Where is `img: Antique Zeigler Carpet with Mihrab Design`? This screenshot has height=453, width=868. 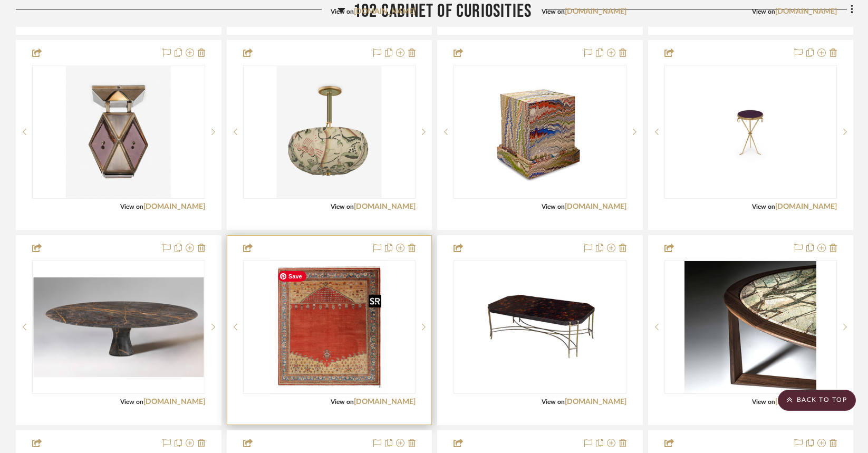
img: Antique Zeigler Carpet with Mihrab Design is located at coordinates (329, 327).